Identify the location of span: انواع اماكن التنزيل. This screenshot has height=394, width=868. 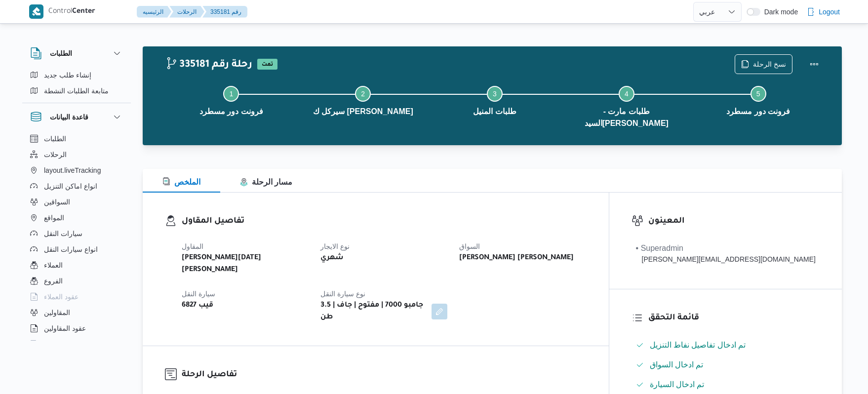
(70, 186).